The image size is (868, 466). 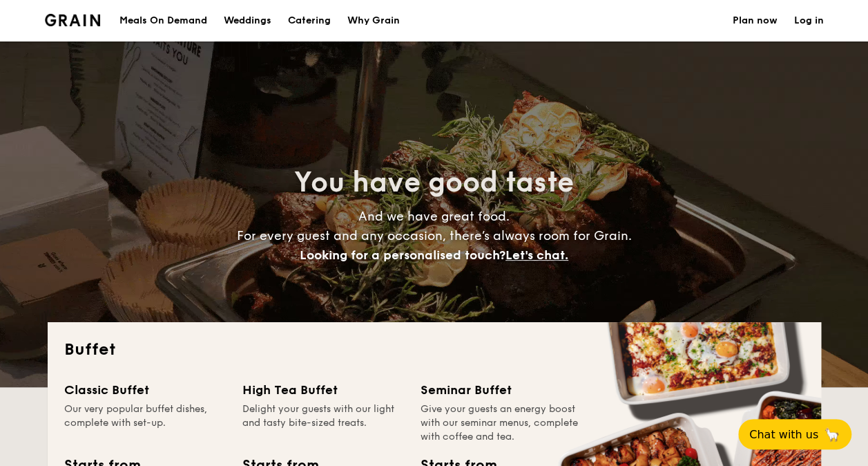 What do you see at coordinates (72, 20) in the screenshot?
I see `img: Grain` at bounding box center [72, 20].